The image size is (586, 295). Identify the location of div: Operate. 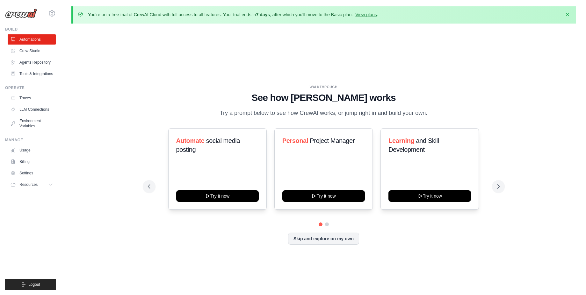
(30, 88).